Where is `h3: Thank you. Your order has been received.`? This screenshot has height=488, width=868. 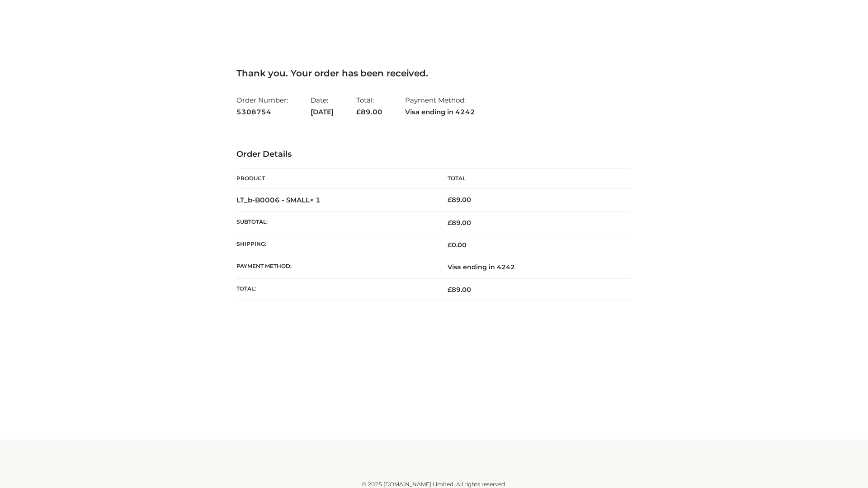
h3: Thank you. Your order has been received. is located at coordinates (434, 73).